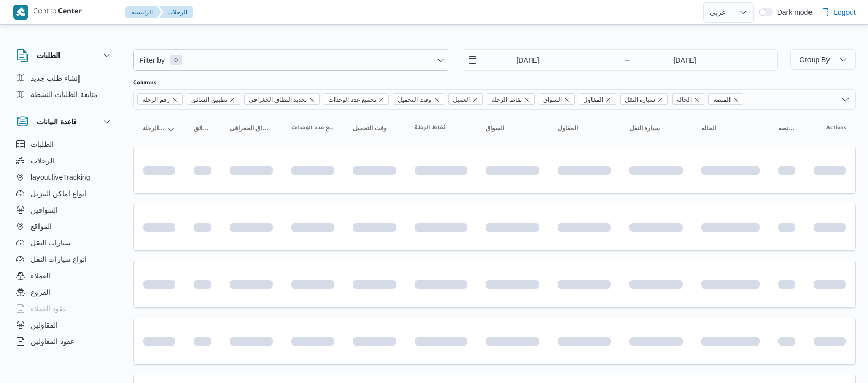  What do you see at coordinates (51, 243) in the screenshot?
I see `span: سيارات النقل` at bounding box center [51, 243].